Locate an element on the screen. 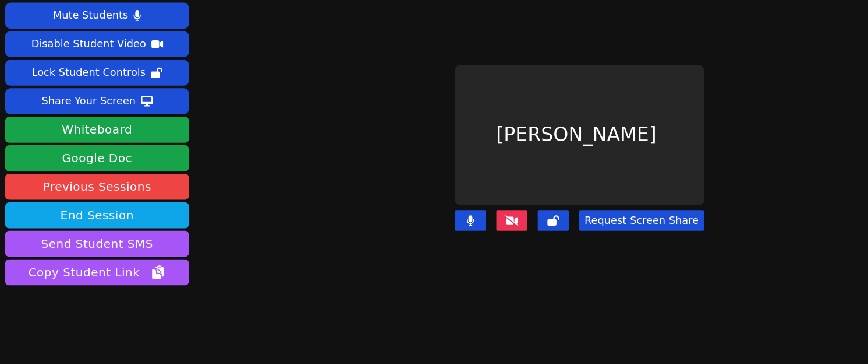 This screenshot has height=364, width=868. button: Copy Student Link is located at coordinates (87, 281).